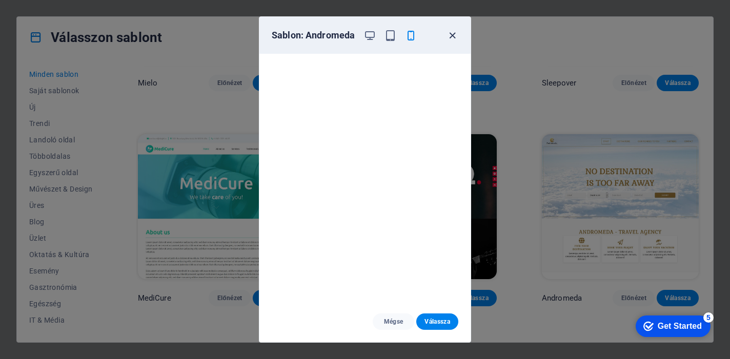 This screenshot has width=730, height=359. What do you see at coordinates (437, 322) in the screenshot?
I see `span: Válassza` at bounding box center [437, 322].